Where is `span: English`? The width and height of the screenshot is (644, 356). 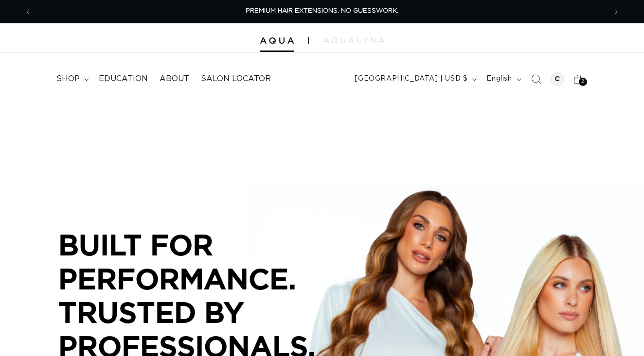
span: English is located at coordinates (500, 79).